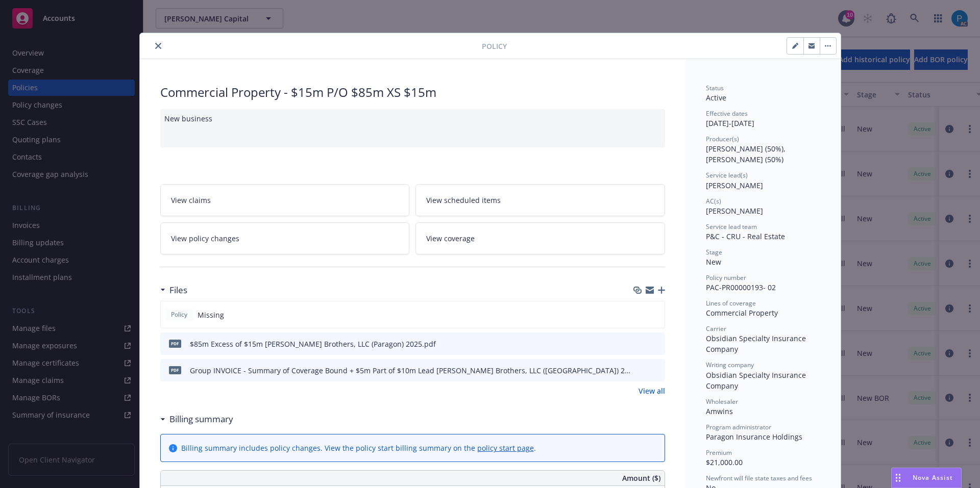 The height and width of the screenshot is (488, 980). What do you see at coordinates (191, 200) in the screenshot?
I see `span: View claims` at bounding box center [191, 200].